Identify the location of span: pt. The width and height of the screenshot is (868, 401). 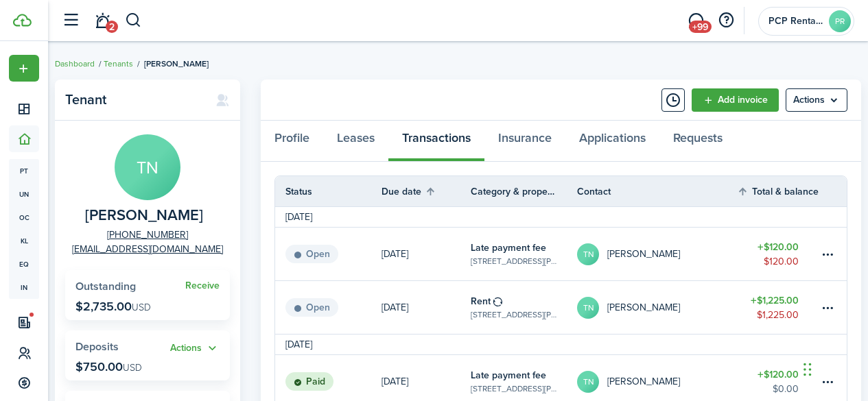
(24, 170).